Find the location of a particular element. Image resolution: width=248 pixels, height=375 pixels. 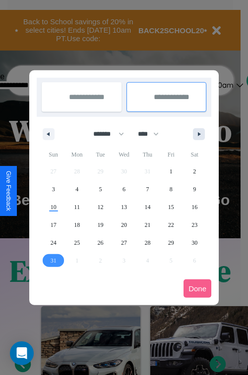

span: 20 is located at coordinates (124, 225).